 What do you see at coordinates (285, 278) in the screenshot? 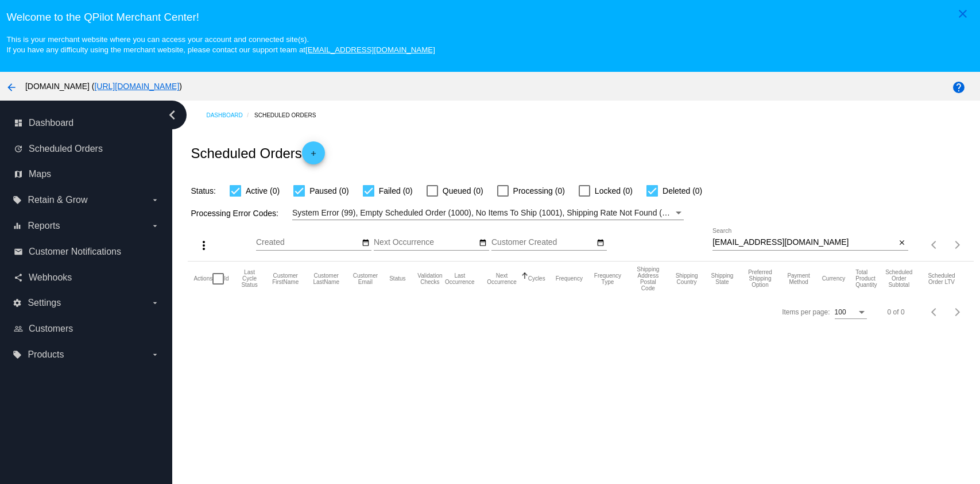
I see `button: Change sorting for CustomerFirstName` at bounding box center [285, 278].